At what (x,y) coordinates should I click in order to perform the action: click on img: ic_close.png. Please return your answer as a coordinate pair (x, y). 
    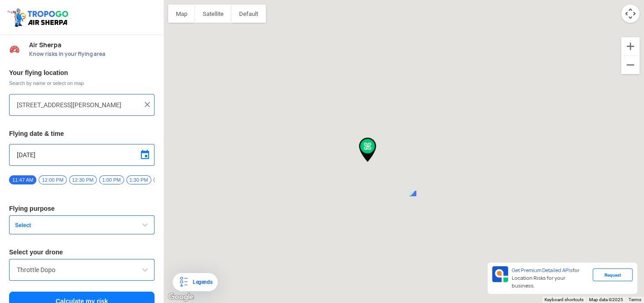
    Looking at the image, I should click on (147, 104).